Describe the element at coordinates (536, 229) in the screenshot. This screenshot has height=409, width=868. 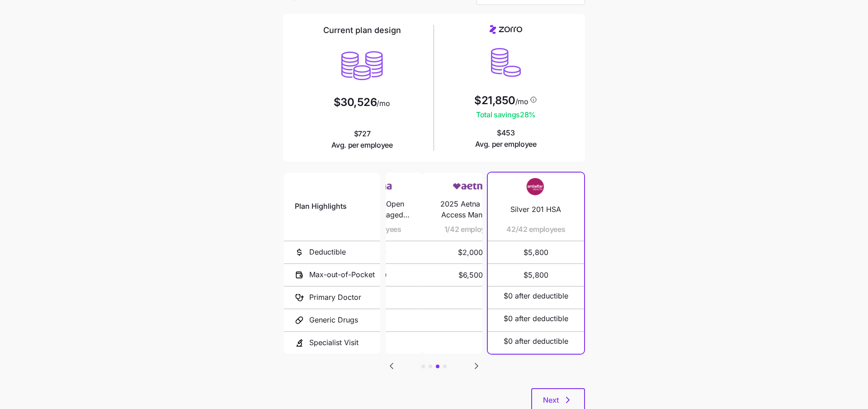
I see `span: 42/42 employees` at that location.